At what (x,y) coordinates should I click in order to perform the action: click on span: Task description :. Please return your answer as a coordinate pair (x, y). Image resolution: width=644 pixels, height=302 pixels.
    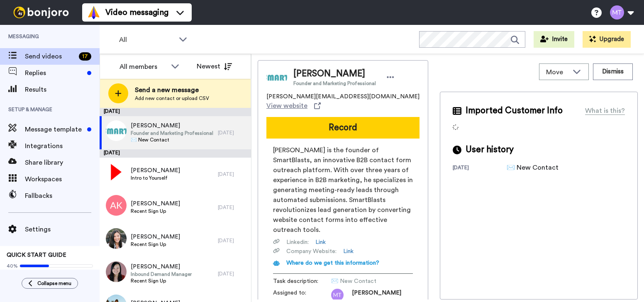
    Looking at the image, I should click on (302, 281).